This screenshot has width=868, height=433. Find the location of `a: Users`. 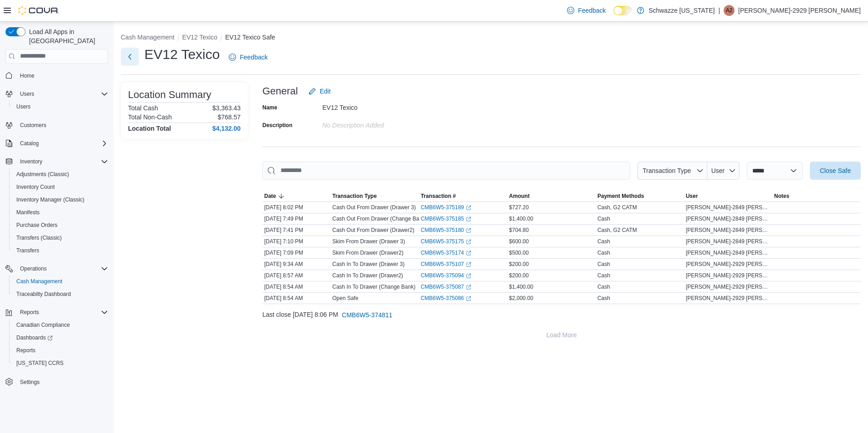

a: Users is located at coordinates (23, 107).